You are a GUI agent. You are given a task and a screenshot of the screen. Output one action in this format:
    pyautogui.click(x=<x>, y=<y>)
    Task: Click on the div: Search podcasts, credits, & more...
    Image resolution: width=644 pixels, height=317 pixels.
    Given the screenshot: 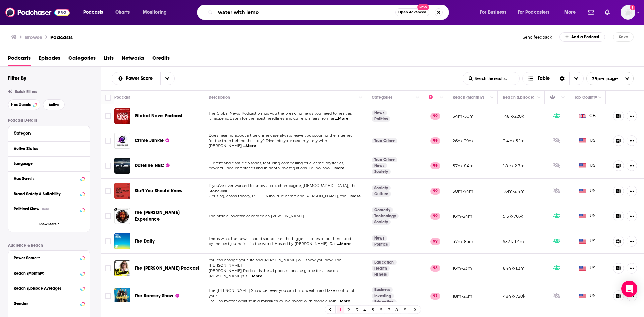 What is the action you would take?
    pyautogui.click(x=330, y=12)
    